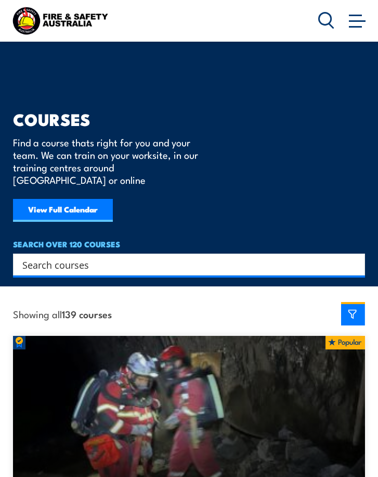 Image resolution: width=378 pixels, height=477 pixels. Describe the element at coordinates (189, 244) in the screenshot. I see `h4: SEARCH OVER 120 COURSES` at that location.